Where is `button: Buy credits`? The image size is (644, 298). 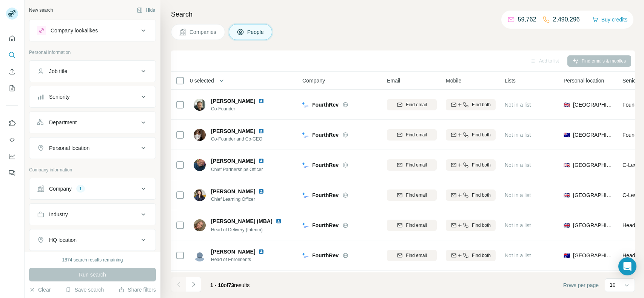
button: Buy credits is located at coordinates (610, 20).